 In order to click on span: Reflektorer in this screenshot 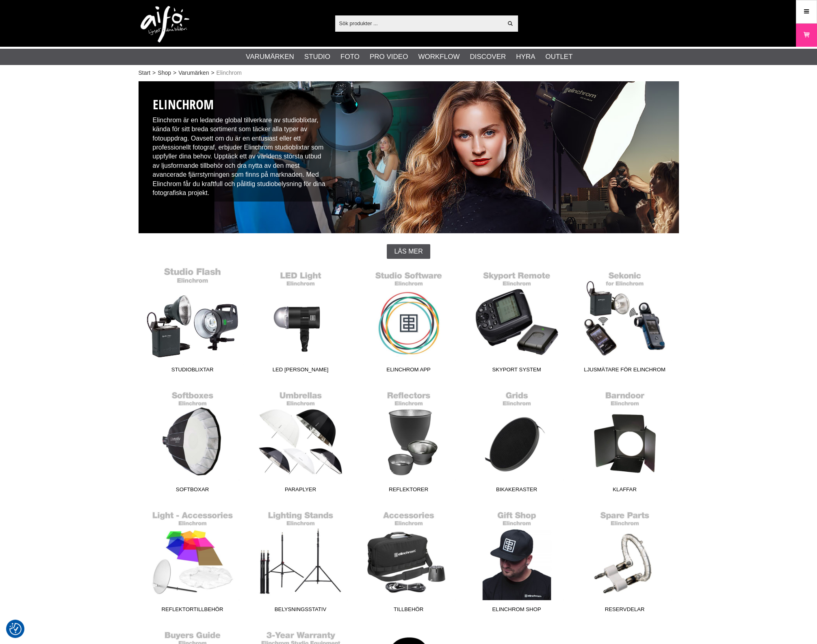, I will do `click(408, 491)`.